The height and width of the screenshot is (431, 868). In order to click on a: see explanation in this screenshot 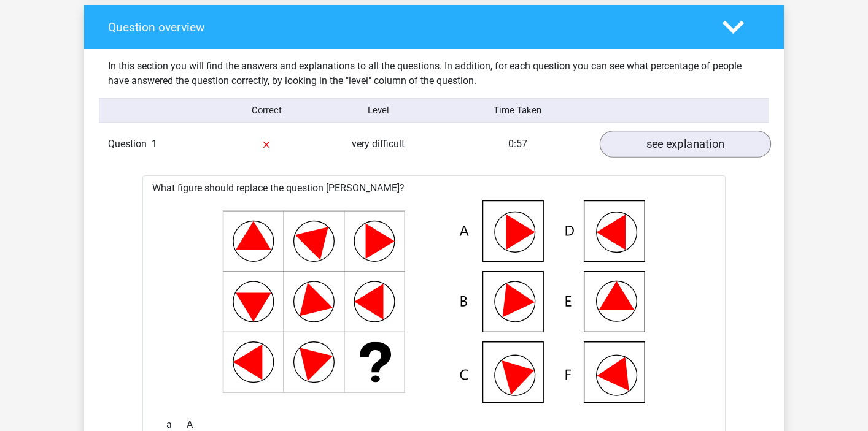, I will do `click(685, 145)`.